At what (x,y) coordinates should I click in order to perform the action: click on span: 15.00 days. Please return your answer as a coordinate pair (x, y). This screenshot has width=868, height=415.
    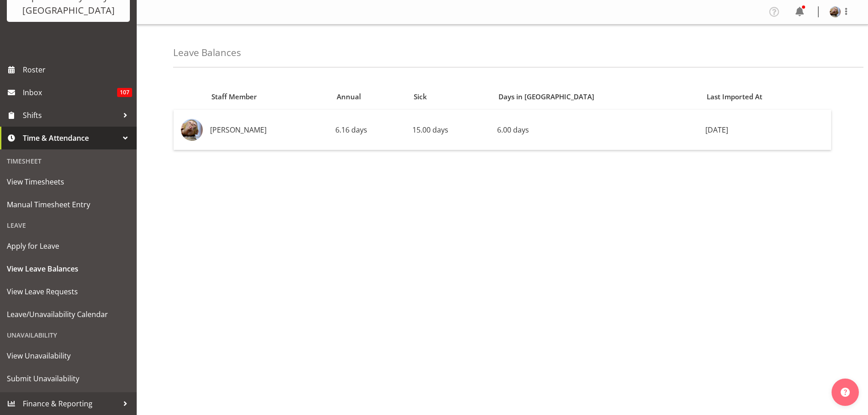
    Looking at the image, I should click on (430, 130).